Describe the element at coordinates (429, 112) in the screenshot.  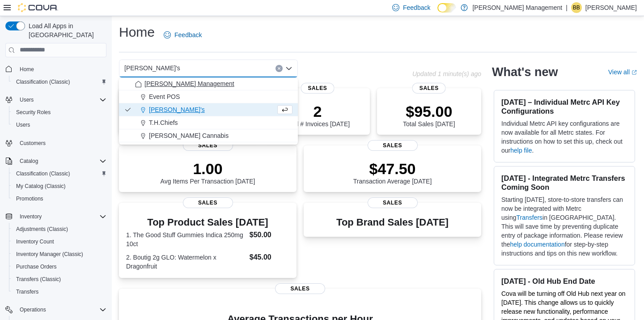
I see `p: $95.00` at that location.